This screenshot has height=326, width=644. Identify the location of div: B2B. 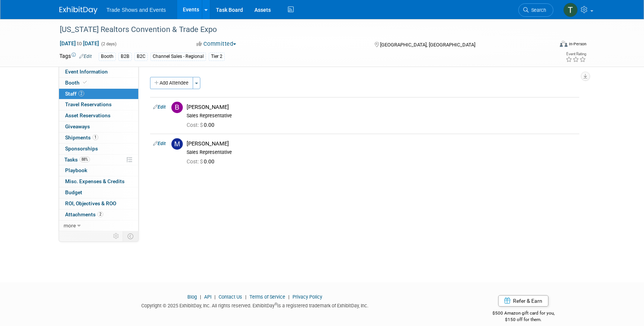
(125, 56).